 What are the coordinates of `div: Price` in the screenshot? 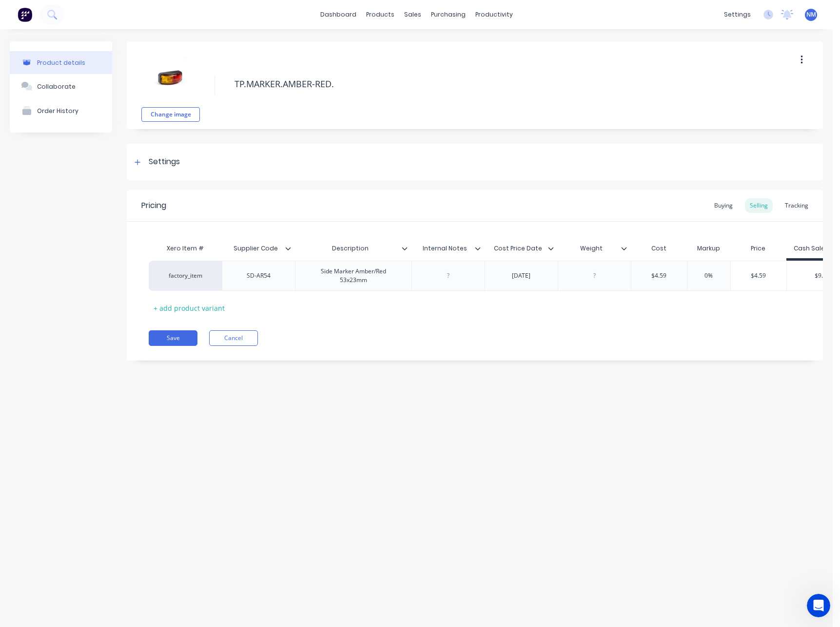 It's located at (758, 248).